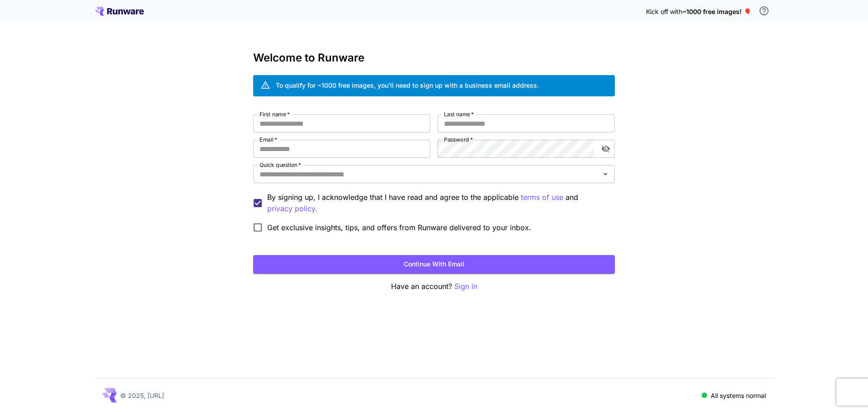  What do you see at coordinates (437, 203) in the screenshot?
I see `p: By signing up, I acknowledge that I have read and agree to the applicable and` at bounding box center [437, 203].